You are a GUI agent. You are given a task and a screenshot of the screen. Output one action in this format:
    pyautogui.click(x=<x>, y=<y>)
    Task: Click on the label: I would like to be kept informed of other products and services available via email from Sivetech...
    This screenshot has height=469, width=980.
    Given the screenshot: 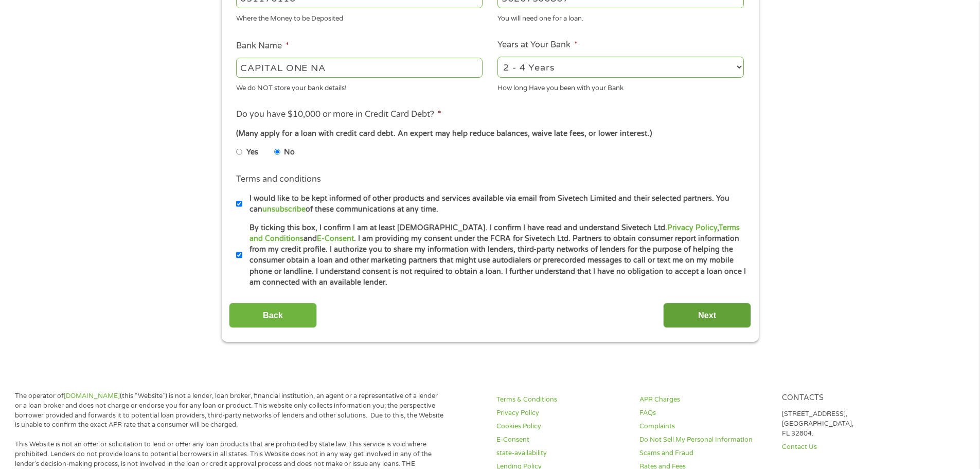 What is the action you would take?
    pyautogui.click(x=494, y=204)
    